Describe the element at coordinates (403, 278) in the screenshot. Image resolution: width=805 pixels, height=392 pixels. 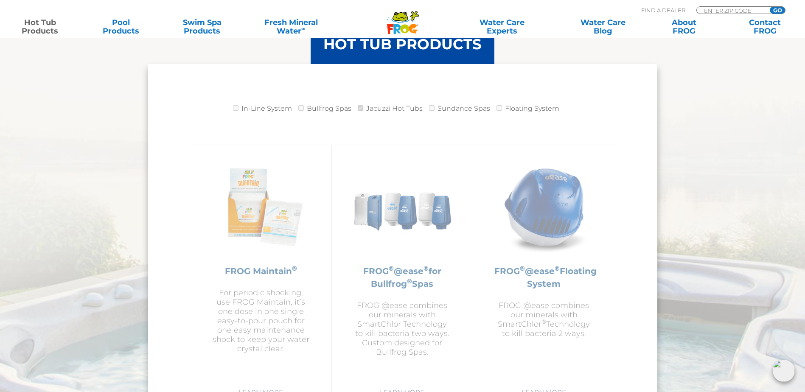
I see `h2: FROG @ease for Bullfrog Spas` at that location.